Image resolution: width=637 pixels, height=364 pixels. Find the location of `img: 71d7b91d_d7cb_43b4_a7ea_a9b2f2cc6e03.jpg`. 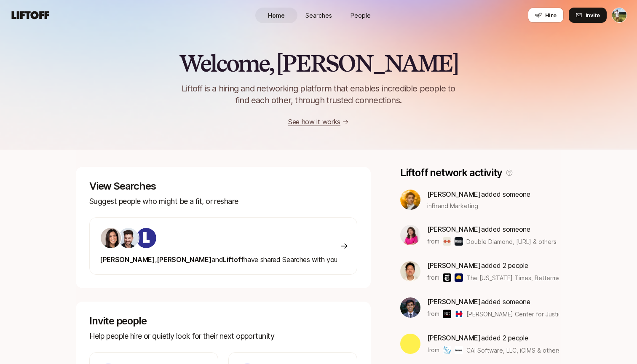

img: 71d7b91d_d7cb_43b4_a7ea_a9b2f2cc6e03.jpg is located at coordinates (111, 238).